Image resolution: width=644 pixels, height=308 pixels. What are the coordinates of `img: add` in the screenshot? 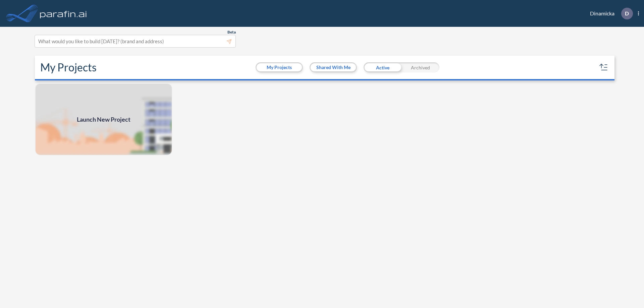 It's located at (104, 119).